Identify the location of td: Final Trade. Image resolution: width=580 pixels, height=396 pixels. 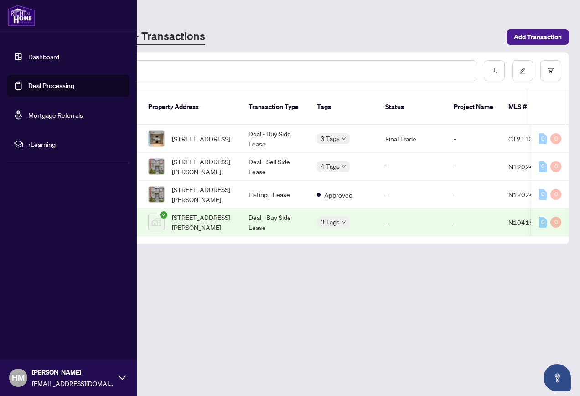
(412, 139).